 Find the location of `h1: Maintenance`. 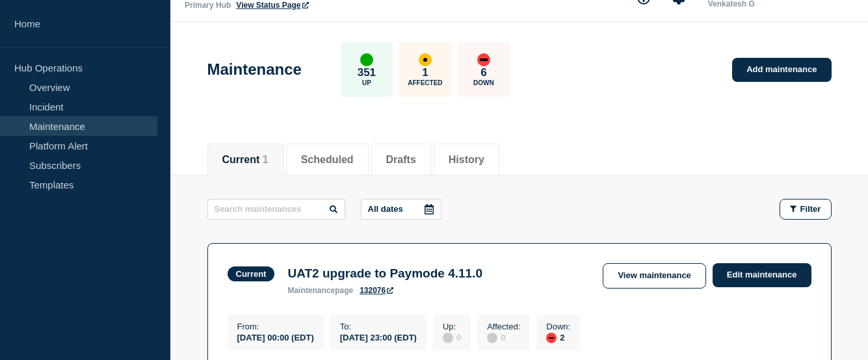

h1: Maintenance is located at coordinates (254, 70).